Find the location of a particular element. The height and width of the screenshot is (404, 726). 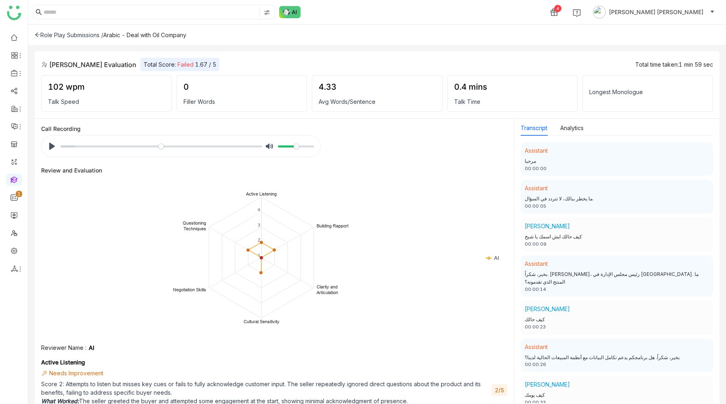

div: 00:00:23 is located at coordinates (617, 326).